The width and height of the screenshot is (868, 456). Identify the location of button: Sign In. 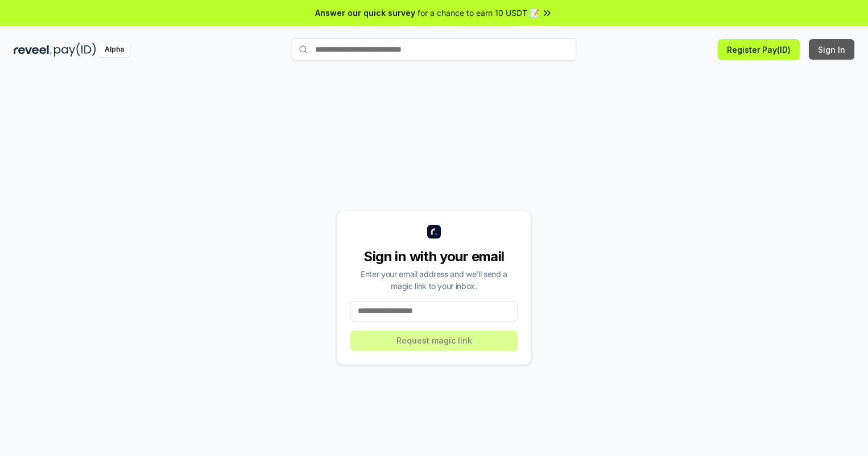
(832, 49).